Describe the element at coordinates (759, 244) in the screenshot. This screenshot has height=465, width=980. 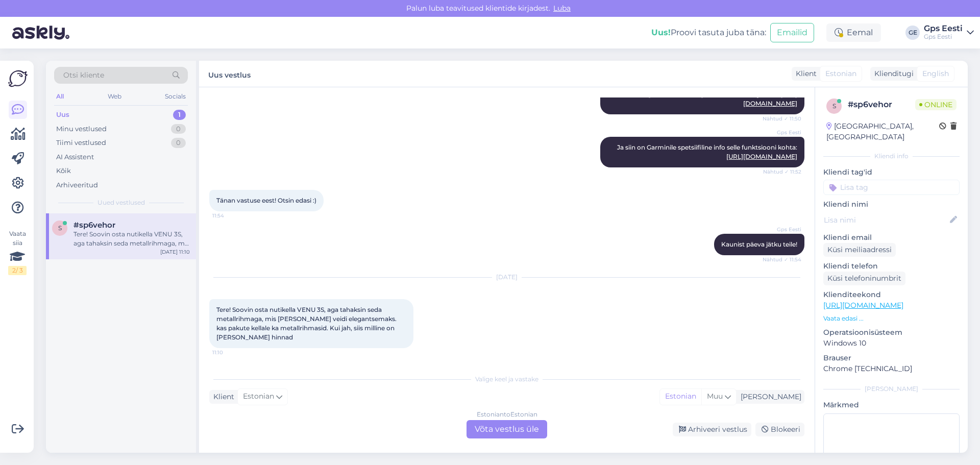
I see `span: Kaunist päeva jätku teile!` at that location.